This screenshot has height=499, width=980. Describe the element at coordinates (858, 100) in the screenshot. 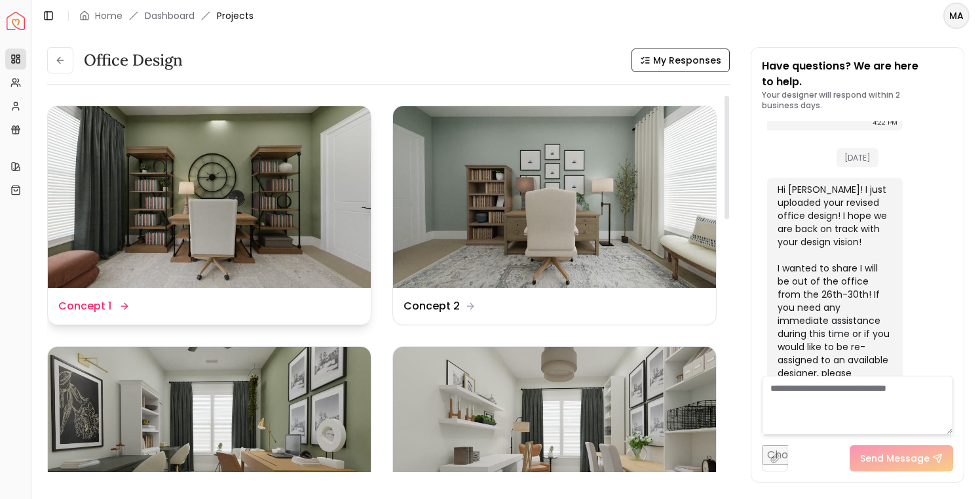

I see `p: Your designer will respond within 2 business days.` at that location.